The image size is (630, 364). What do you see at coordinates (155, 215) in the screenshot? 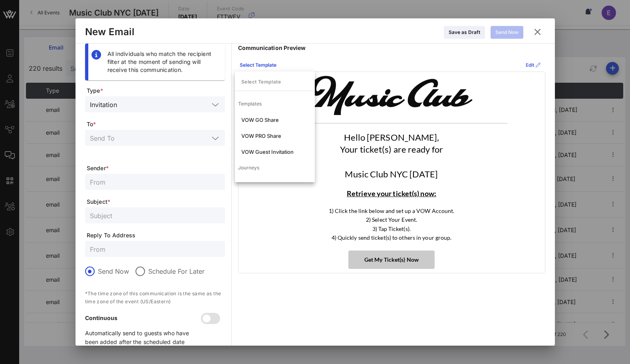
I see `input: Subject` at bounding box center [155, 215].